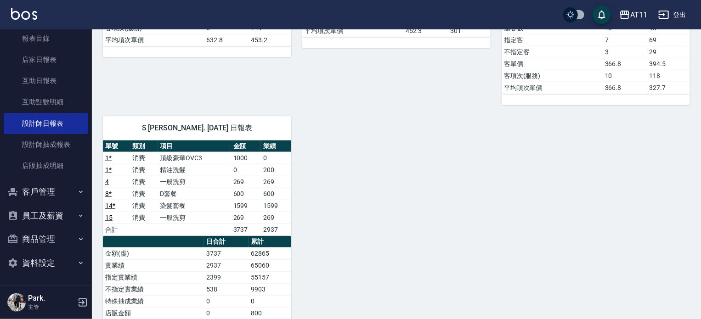 This screenshot has height=319, width=701. I want to click on a: 店家日報表, so click(46, 60).